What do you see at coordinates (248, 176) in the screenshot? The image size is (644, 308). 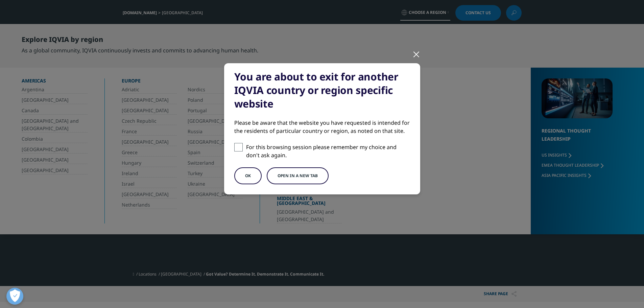 I see `button: OK` at bounding box center [248, 176].